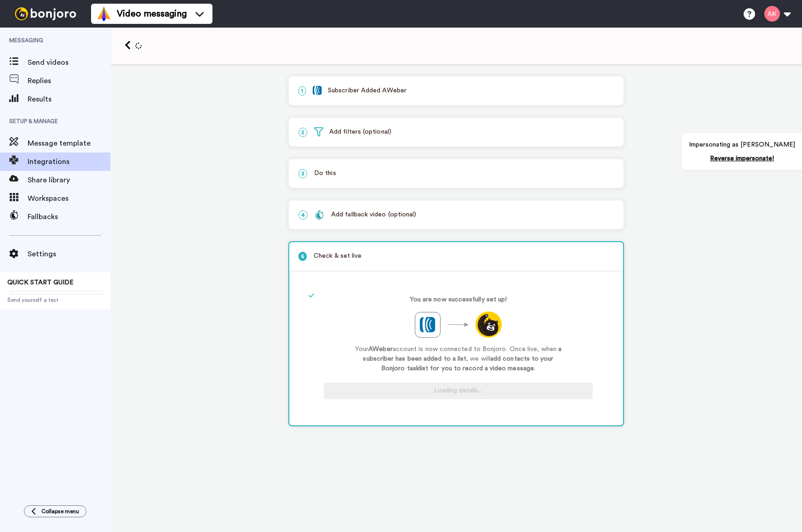 The height and width of the screenshot is (532, 802). I want to click on button: Loading details..., so click(458, 391).